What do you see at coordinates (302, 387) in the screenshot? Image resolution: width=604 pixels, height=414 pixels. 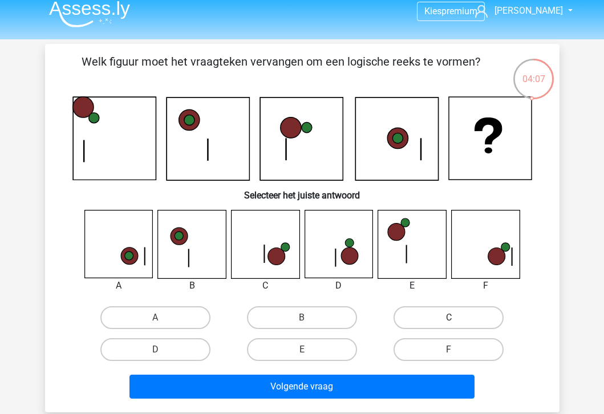 I see `button: Volgende vraag` at bounding box center [302, 387].